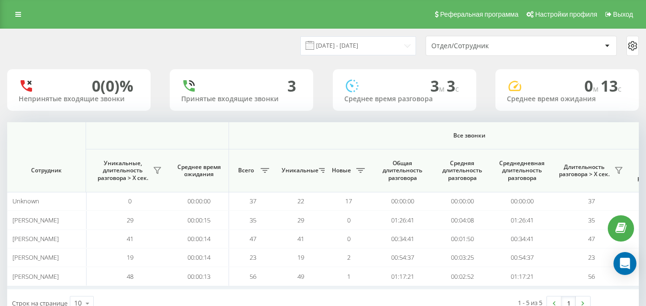 The image size is (646, 306). What do you see at coordinates (122, 171) in the screenshot?
I see `span: Уникальные, длительность разговора > Х сек.` at bounding box center [122, 171].